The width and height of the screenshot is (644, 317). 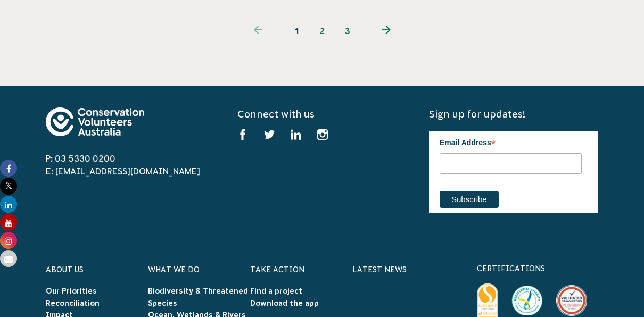 I want to click on span: 1, so click(x=297, y=31).